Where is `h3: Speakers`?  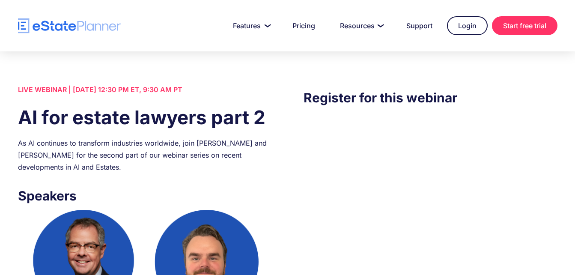 h3: Speakers is located at coordinates (145, 196).